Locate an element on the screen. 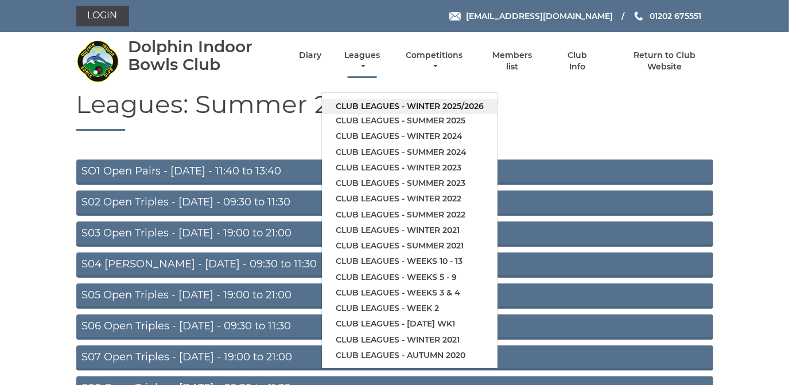 The width and height of the screenshot is (789, 385). a: Return to Club Website is located at coordinates (664, 61).